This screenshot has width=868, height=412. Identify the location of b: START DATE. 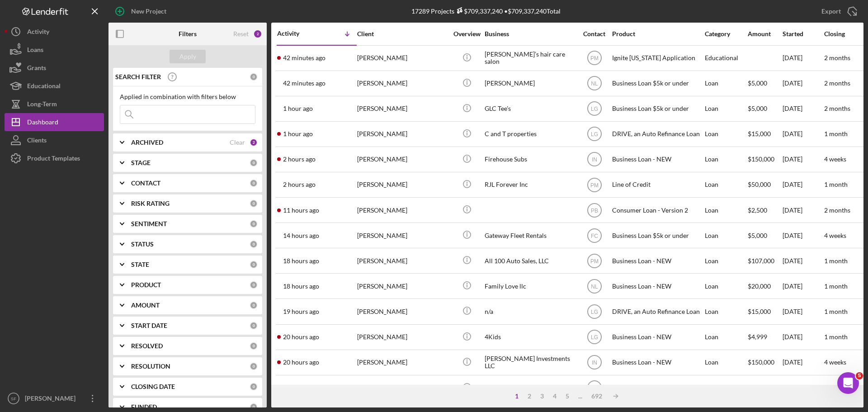
(149, 326).